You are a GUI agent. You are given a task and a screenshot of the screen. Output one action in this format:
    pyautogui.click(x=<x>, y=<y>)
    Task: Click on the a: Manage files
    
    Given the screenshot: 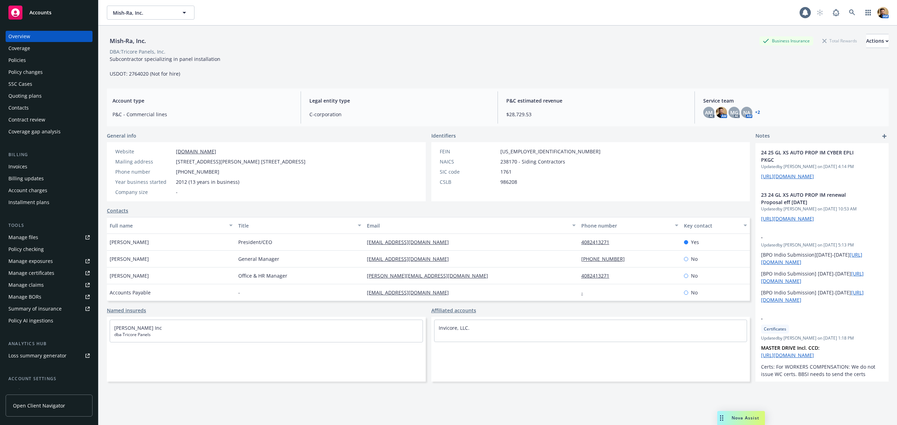 What is the action you would take?
    pyautogui.click(x=49, y=238)
    